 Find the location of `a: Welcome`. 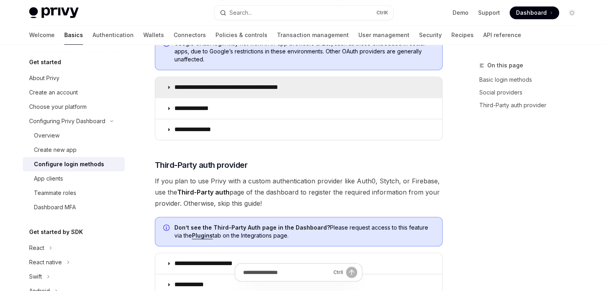

a: Welcome is located at coordinates (42, 35).